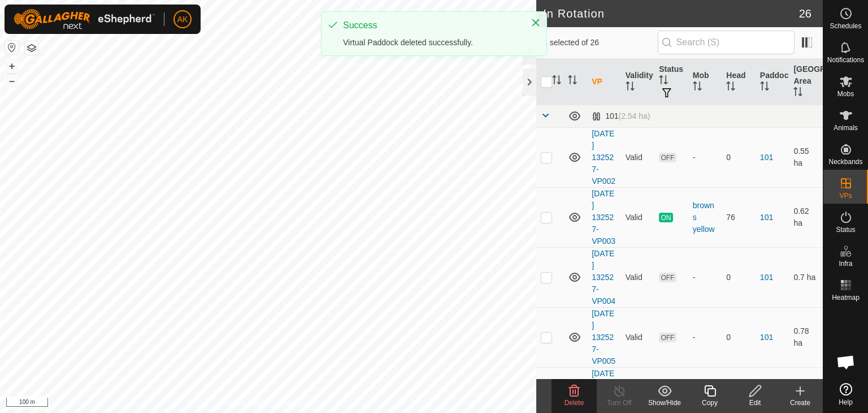 This screenshot has width=868, height=413. What do you see at coordinates (604, 82) in the screenshot?
I see `th: VP` at bounding box center [604, 82].